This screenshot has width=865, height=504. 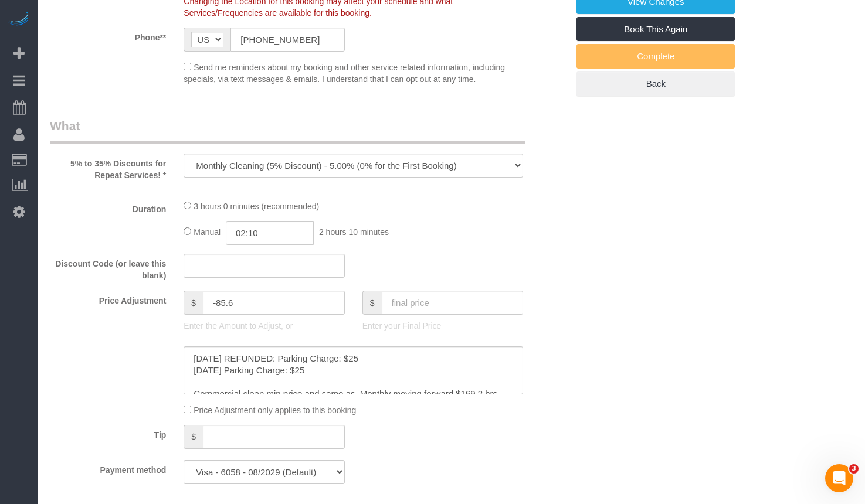 What do you see at coordinates (18, 20) in the screenshot?
I see `a: Automaid Logo` at bounding box center [18, 20].